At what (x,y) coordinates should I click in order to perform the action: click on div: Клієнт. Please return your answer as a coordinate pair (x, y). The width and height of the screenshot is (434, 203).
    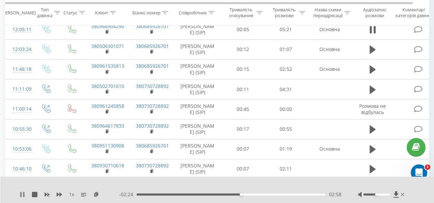
    Looking at the image, I should click on (102, 13).